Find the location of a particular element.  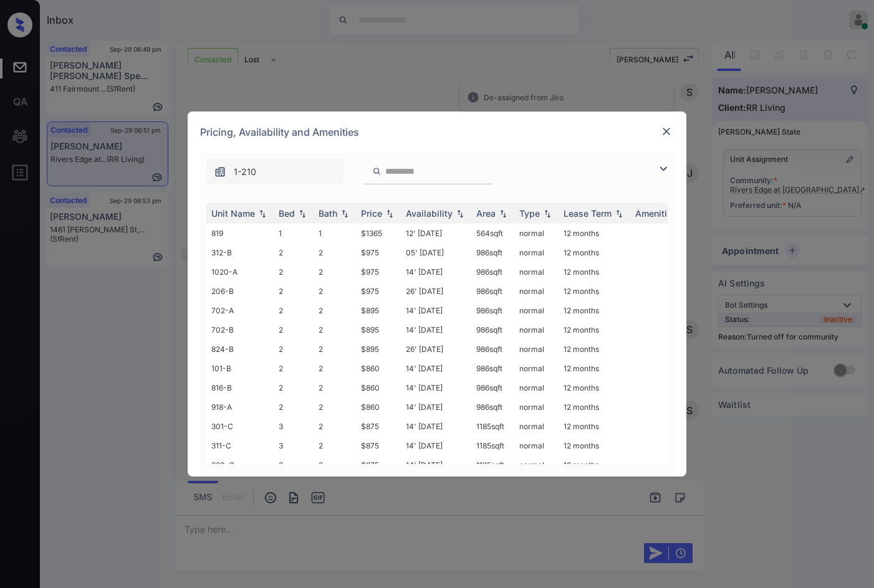

td: 918-A is located at coordinates (240, 406).